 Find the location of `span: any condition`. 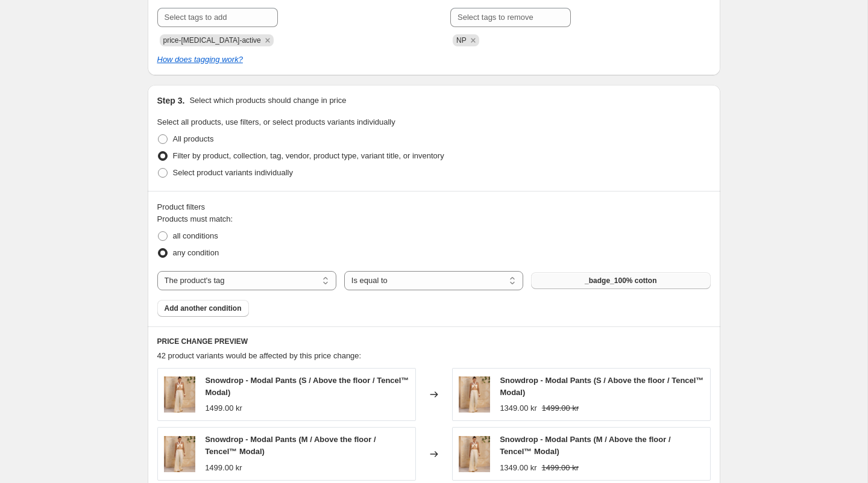

span: any condition is located at coordinates (196, 252).